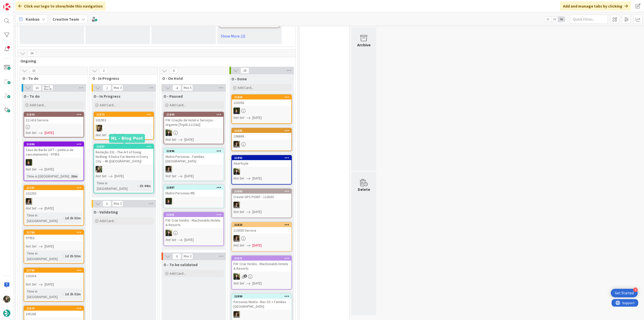 The width and height of the screenshot is (644, 320). I want to click on span: Add Card..., so click(108, 221).